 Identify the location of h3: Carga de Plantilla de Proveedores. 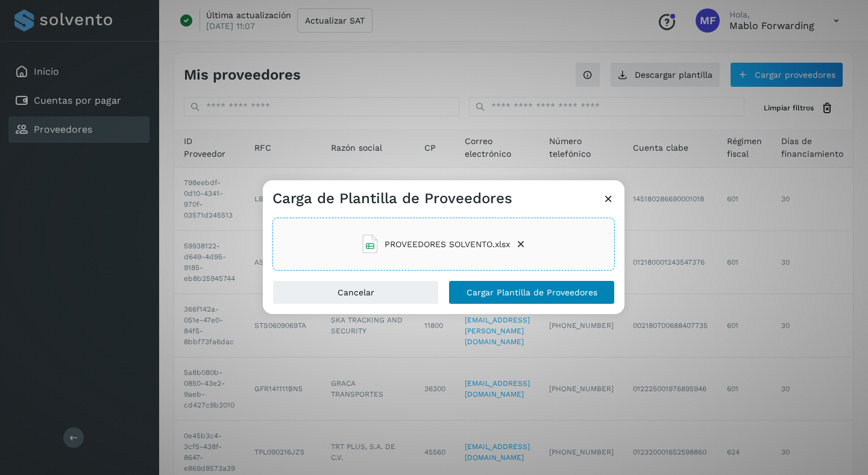
(393, 199).